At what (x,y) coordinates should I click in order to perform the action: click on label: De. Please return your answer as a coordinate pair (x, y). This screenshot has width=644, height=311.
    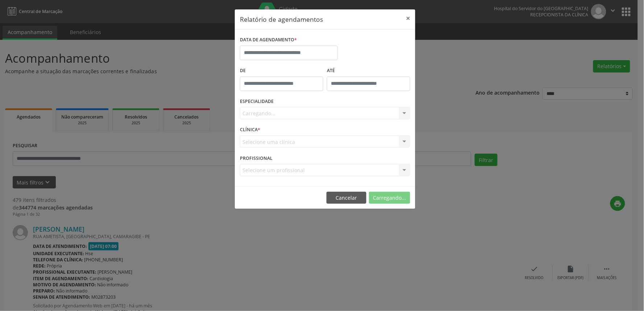
    Looking at the image, I should click on (281, 71).